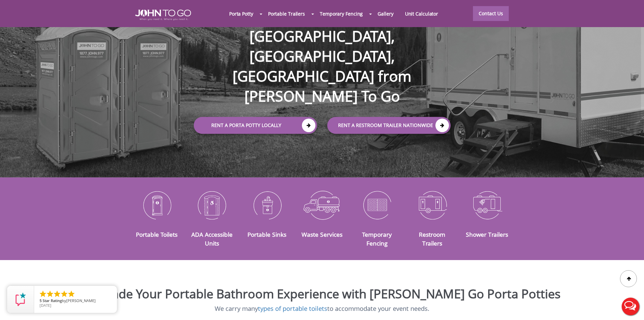 This screenshot has width=644, height=320. What do you see at coordinates (163, 15) in the screenshot?
I see `img: JOHN to go` at bounding box center [163, 15].